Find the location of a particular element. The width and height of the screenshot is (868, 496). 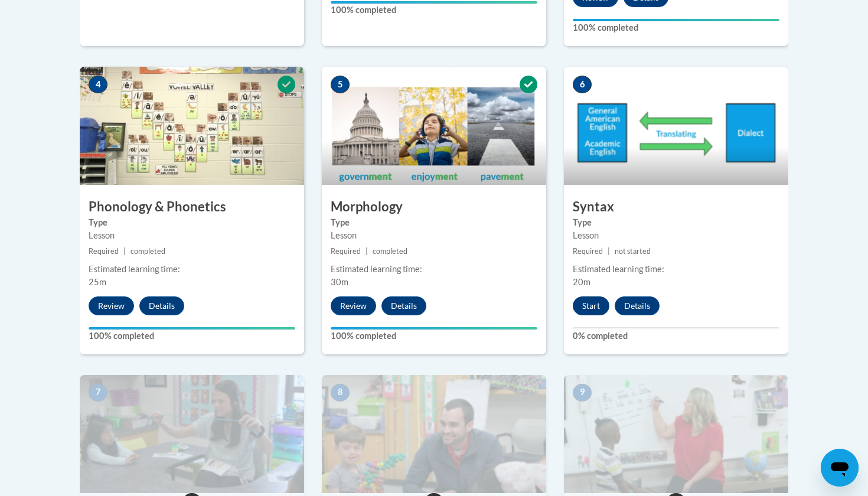

span: 8 is located at coordinates (340, 393).